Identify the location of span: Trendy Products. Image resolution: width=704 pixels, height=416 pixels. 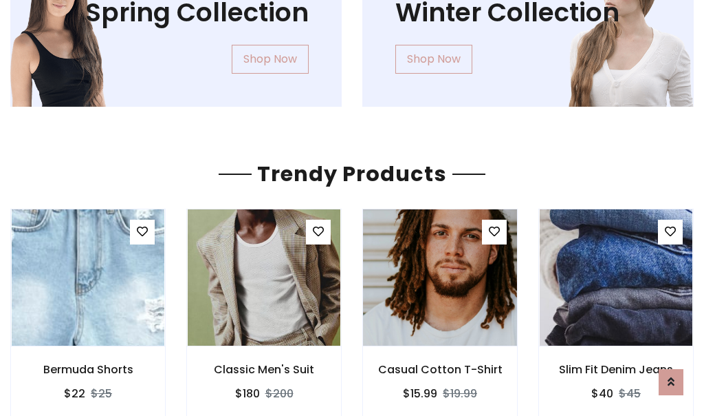
(352, 173).